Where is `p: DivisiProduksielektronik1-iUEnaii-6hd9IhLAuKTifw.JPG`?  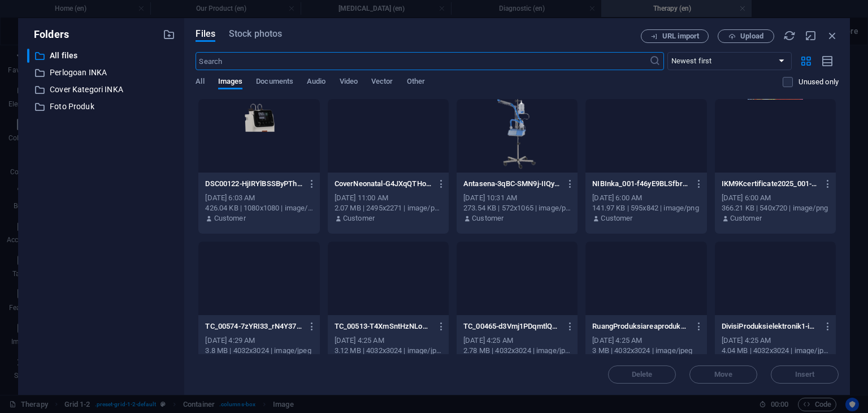
p: DivisiProduksielektronik1-iUEnaii-6hd9IhLAuKTifw.JPG is located at coordinates (770, 326).